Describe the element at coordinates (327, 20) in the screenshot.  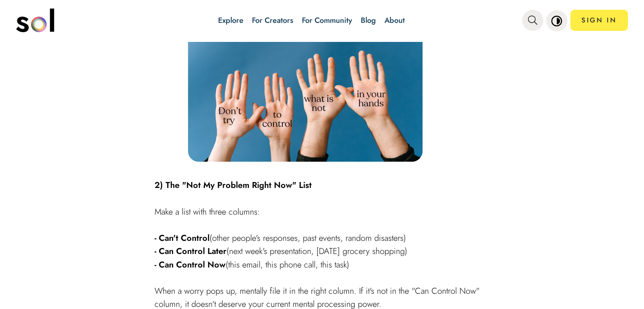
I see `a: For Community` at that location.